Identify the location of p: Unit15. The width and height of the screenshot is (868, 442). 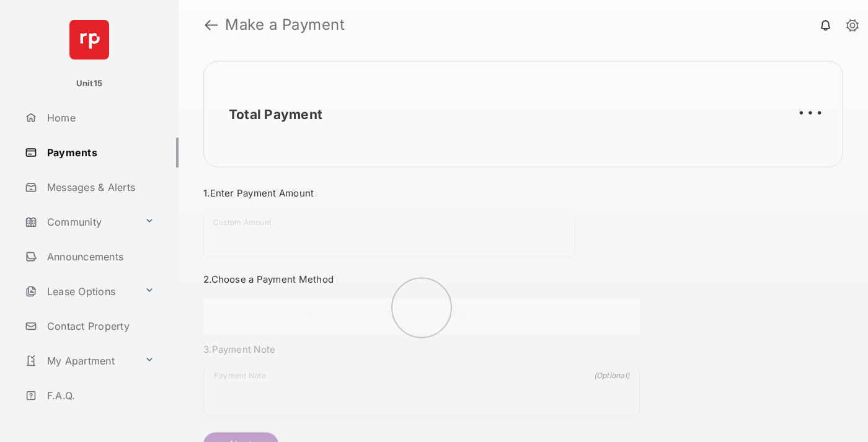
(89, 84).